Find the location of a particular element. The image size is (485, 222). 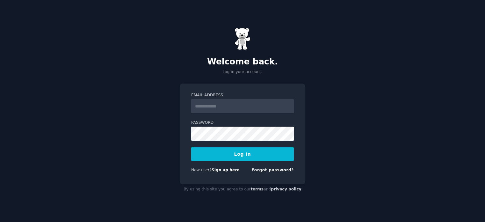

span: New user? is located at coordinates (202, 170).